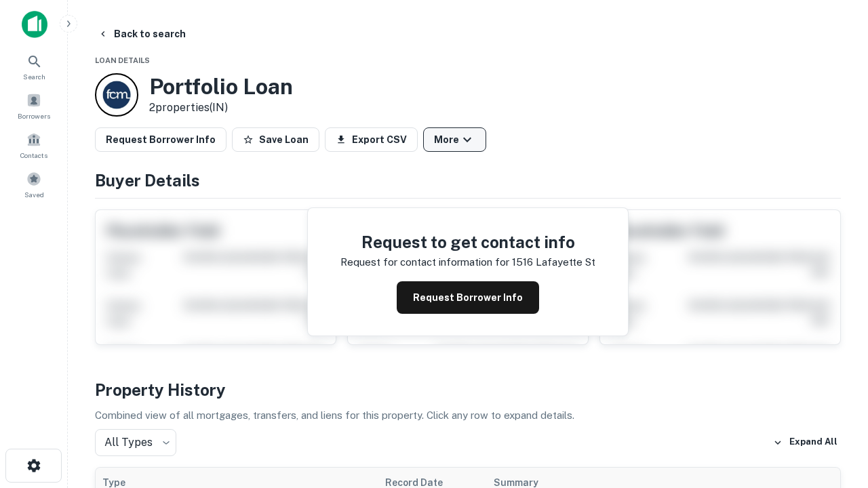  I want to click on button: Expand All, so click(805, 442).